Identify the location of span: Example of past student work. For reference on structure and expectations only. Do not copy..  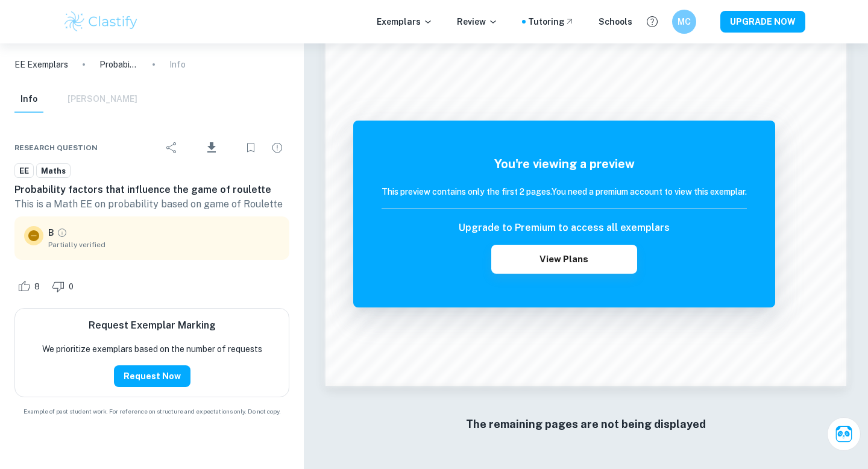
(152, 411).